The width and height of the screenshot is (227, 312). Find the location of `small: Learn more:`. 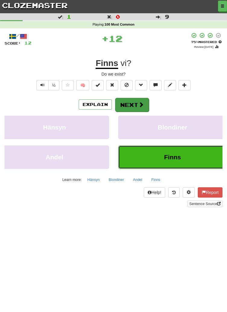

small: Learn more: is located at coordinates (72, 180).